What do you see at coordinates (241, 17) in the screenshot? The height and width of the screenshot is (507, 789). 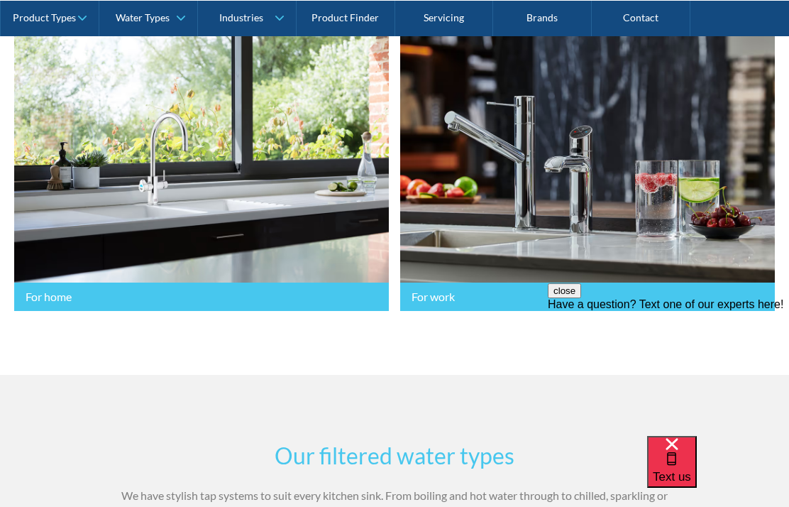 I see `div: Industries` at bounding box center [241, 17].